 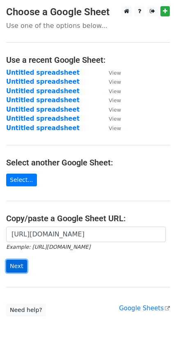 I want to click on a: Need help?, so click(x=26, y=310).